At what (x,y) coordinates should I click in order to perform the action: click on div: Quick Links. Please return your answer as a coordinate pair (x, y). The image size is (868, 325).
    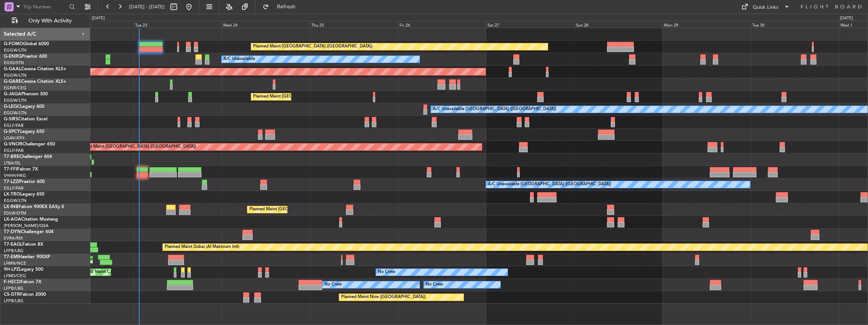
    Looking at the image, I should click on (766, 7).